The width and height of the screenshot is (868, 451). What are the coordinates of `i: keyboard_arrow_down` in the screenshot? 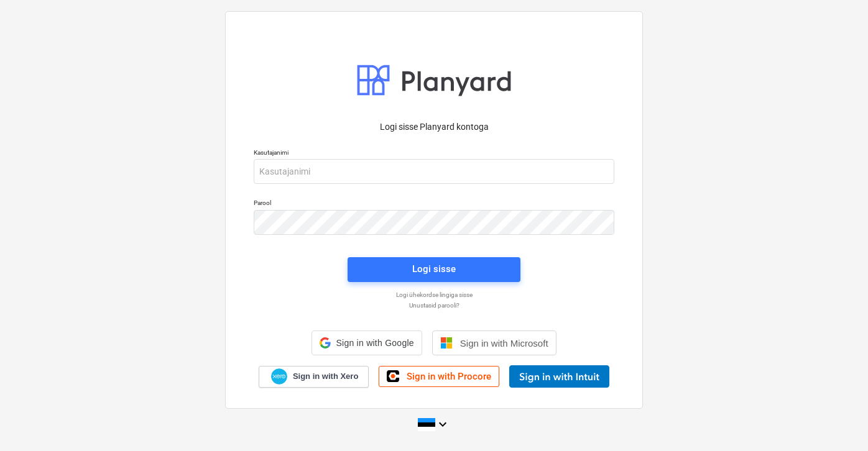 It's located at (443, 424).